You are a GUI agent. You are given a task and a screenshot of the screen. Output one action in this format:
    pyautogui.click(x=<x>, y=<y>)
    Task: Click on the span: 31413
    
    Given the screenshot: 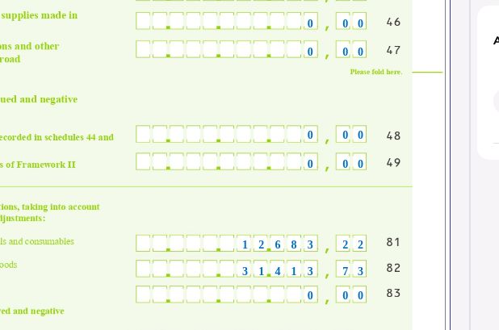 What is the action you would take?
    pyautogui.click(x=282, y=271)
    